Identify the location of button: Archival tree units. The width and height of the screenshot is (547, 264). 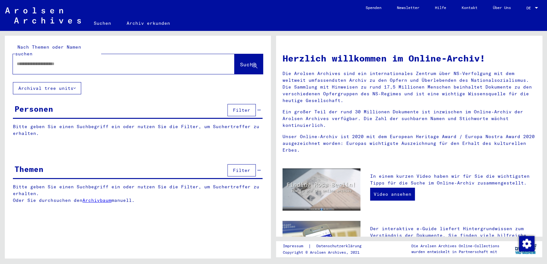
(47, 88).